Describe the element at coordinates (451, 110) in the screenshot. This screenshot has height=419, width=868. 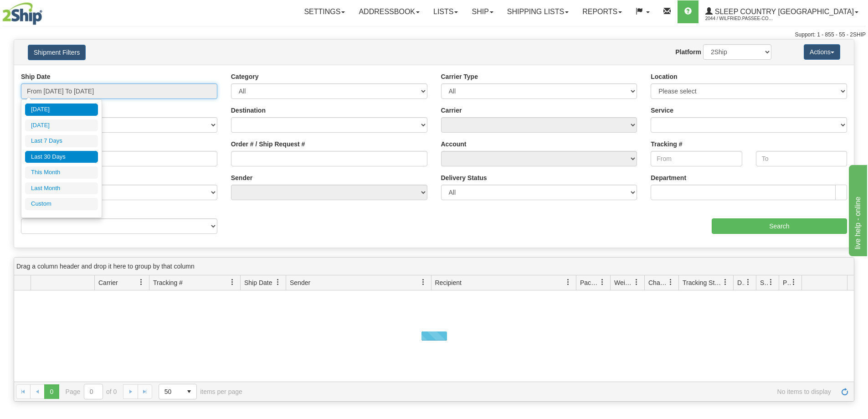
I see `label: Carrier` at that location.